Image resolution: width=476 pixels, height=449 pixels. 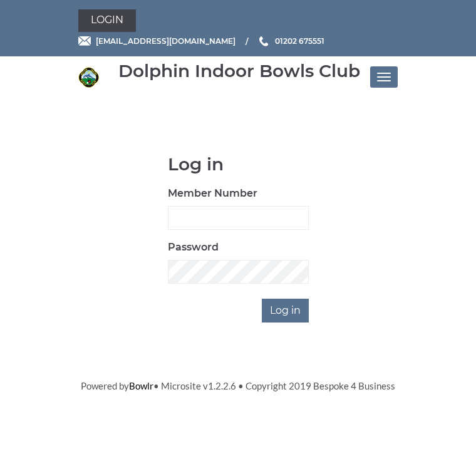 What do you see at coordinates (238, 386) in the screenshot?
I see `span: Powered by • Microsite v1.2.2.6 • Copyright 2019 Bespoke 4 Business` at bounding box center [238, 386].